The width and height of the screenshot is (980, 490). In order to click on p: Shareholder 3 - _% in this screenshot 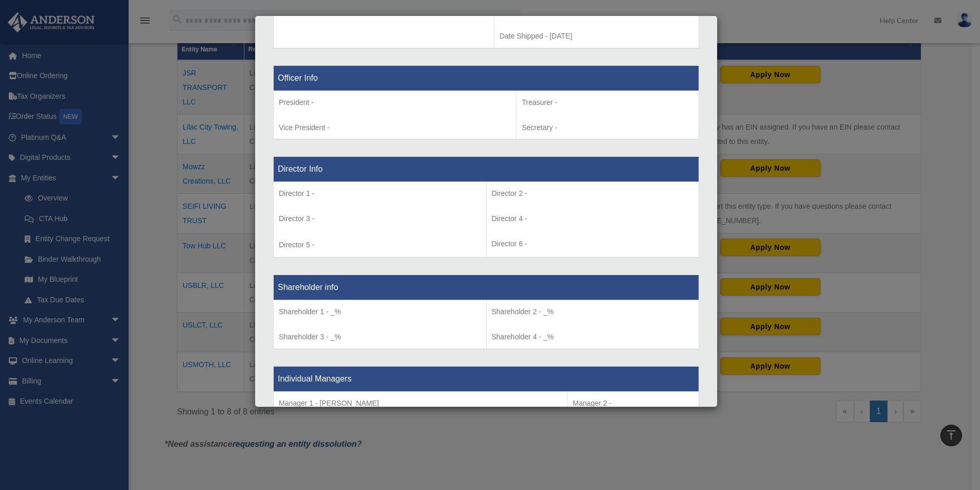, I will do `click(379, 336)`.